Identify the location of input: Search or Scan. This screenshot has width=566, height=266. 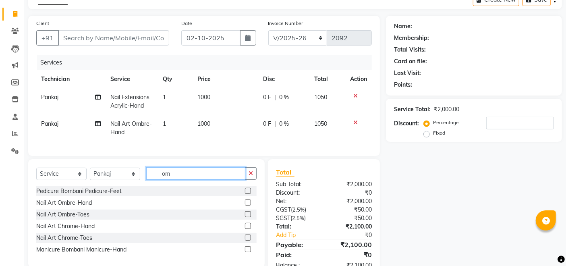
(196, 173).